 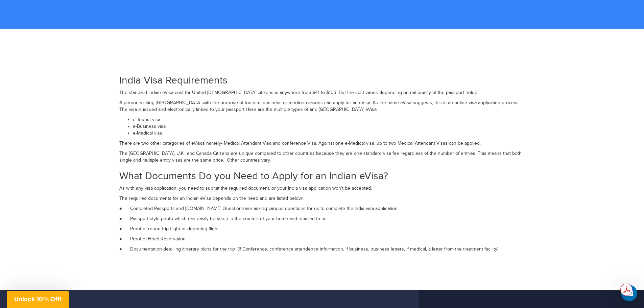 I want to click on span: Unlock 10% Off!, so click(x=38, y=299).